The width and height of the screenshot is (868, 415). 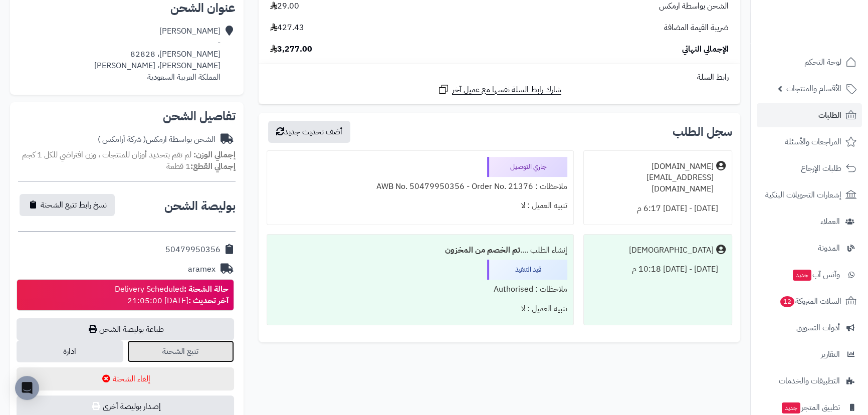 What do you see at coordinates (527, 270) in the screenshot?
I see `div: قيد التنفيذ` at bounding box center [527, 270].